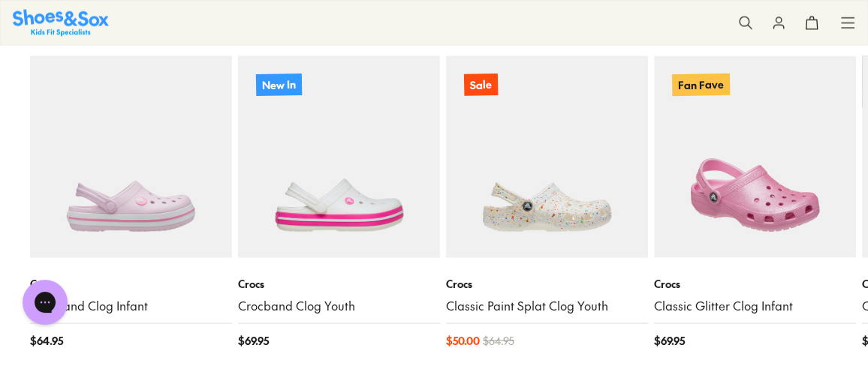  Describe the element at coordinates (754, 305) in the screenshot. I see `a: Classic Glitter Clog Infant` at that location.